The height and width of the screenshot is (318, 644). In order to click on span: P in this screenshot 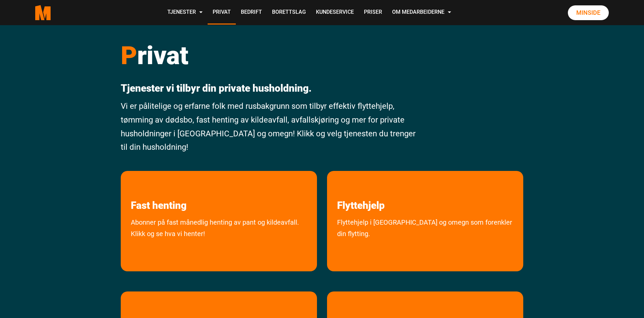, I will do `click(129, 55)`.